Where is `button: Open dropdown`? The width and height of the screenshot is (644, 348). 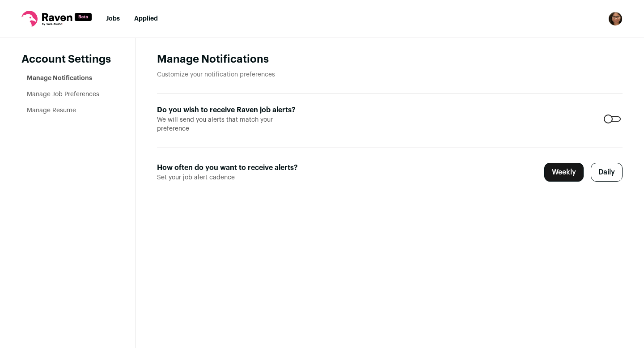
button: Open dropdown is located at coordinates (615, 19).